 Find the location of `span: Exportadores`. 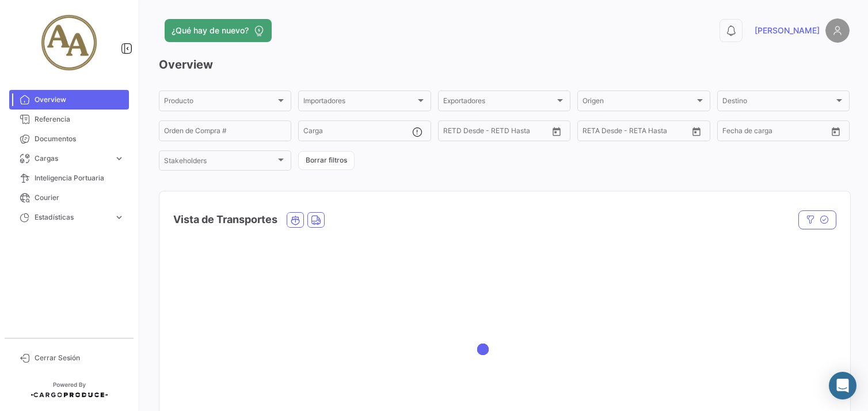

span: Exportadores is located at coordinates (499, 103).